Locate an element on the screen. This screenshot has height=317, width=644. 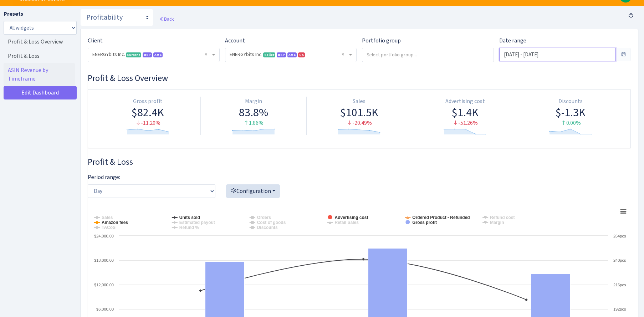
a: Profit & Loss Overview is located at coordinates (39, 42).